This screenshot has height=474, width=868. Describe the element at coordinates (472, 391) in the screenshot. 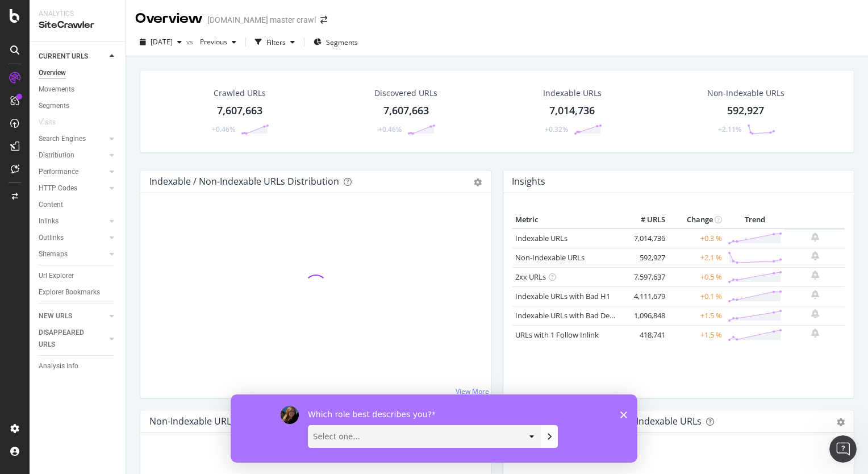

I see `a: View More` at that location.